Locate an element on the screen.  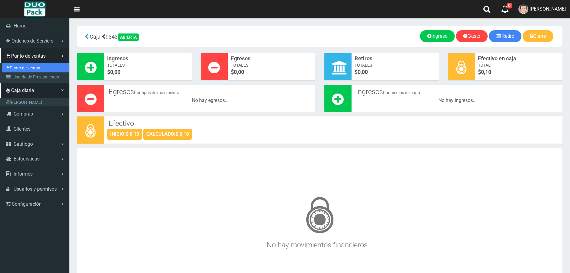
span: Ordenes de Servicio is located at coordinates (32, 41).